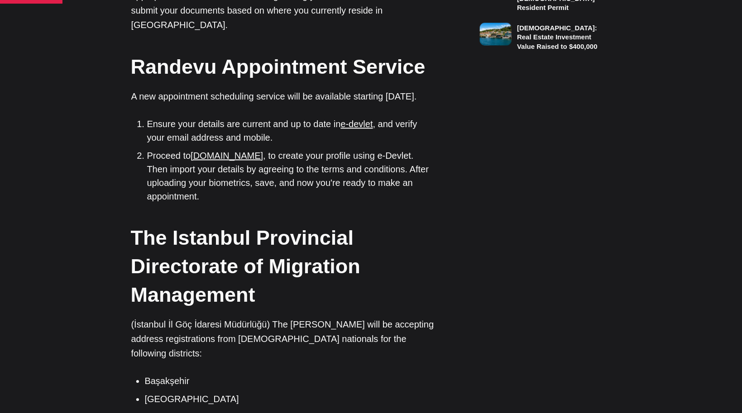  What do you see at coordinates (291, 131) in the screenshot?
I see `li: Ensure your details are current and up to date in , and verify your email address and mobile.` at bounding box center [291, 131].